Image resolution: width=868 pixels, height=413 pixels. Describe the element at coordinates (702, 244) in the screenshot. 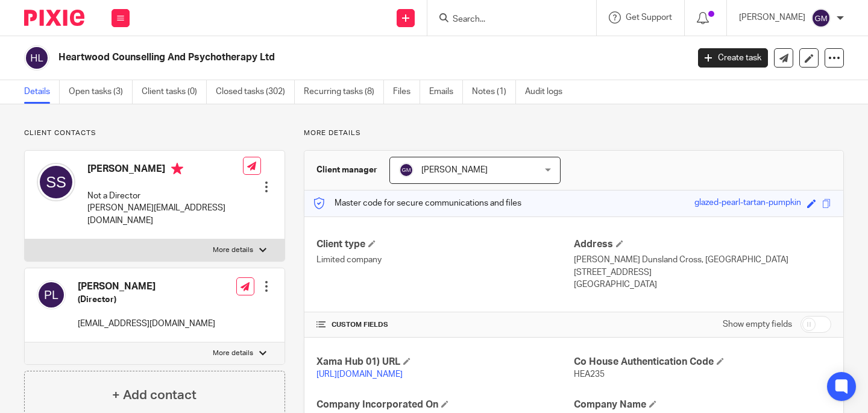

I see `h4: Address` at that location.